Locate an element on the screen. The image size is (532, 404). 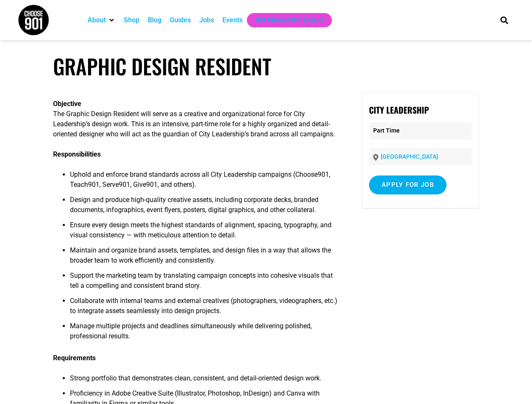
span: Support the marketing team by translating campaign concepts into cohesive visuals that tell a com... is located at coordinates (201, 280).